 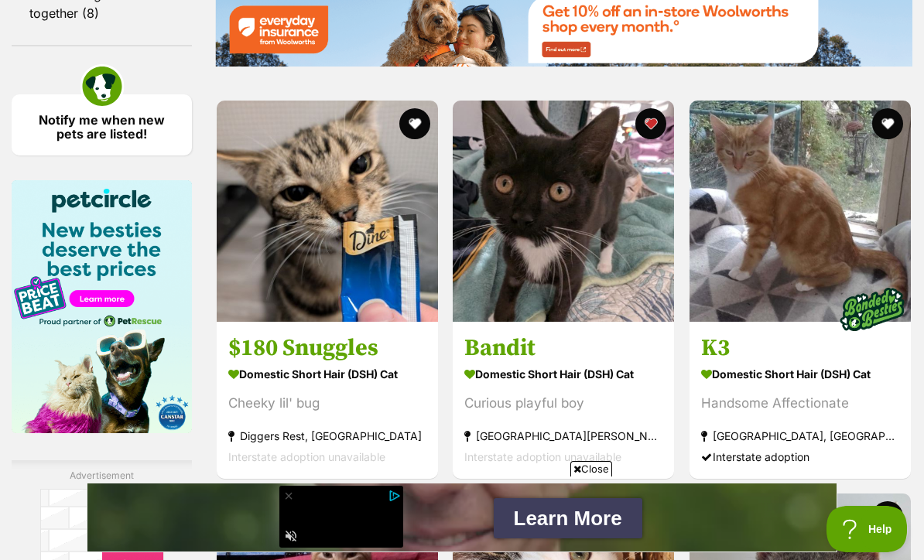 What do you see at coordinates (327, 211) in the screenshot?
I see `img: $180 Snuggles - Domestic Short Hair (DSH) Cat` at bounding box center [327, 211].